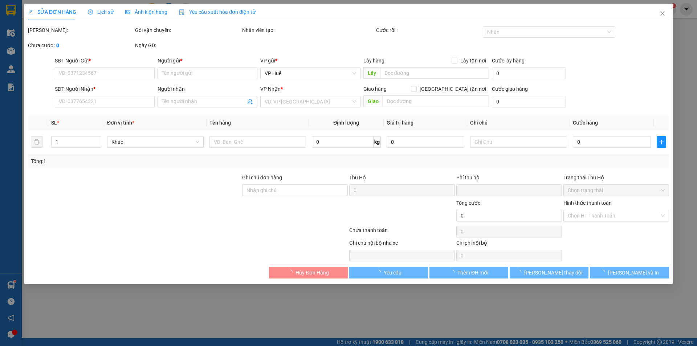  Describe the element at coordinates (207, 89) in the screenshot. I see `div: Người nhận` at that location.